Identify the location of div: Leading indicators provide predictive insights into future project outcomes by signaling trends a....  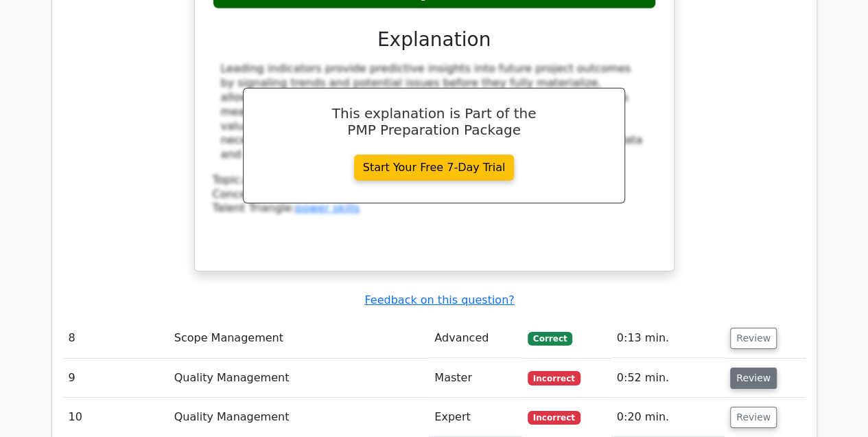
(434, 112).